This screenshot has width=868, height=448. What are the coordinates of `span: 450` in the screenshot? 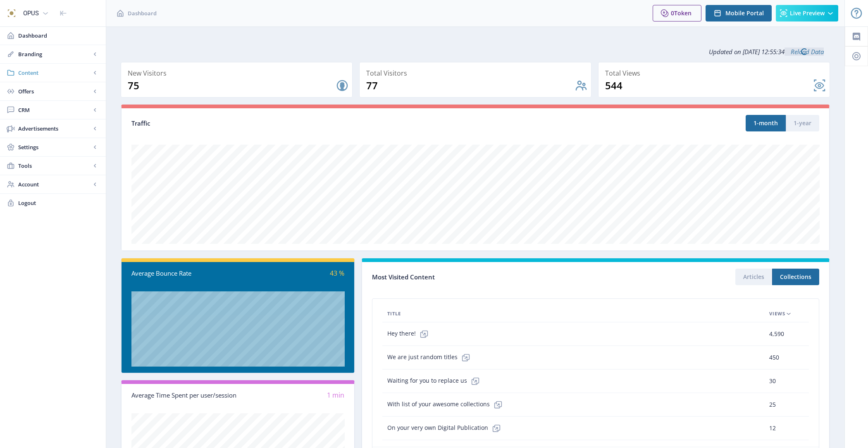 It's located at (774, 357).